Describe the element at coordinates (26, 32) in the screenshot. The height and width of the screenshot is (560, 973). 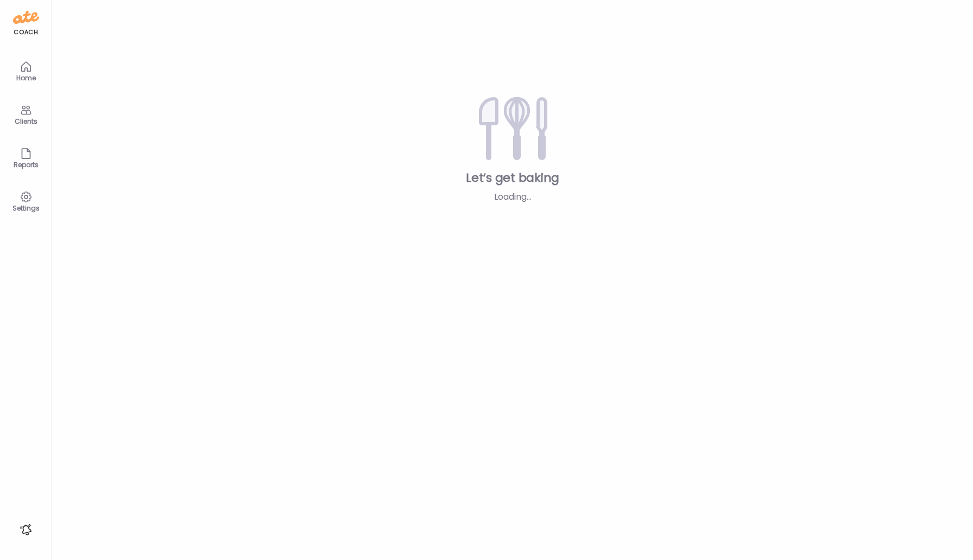
I see `div: coach` at that location.